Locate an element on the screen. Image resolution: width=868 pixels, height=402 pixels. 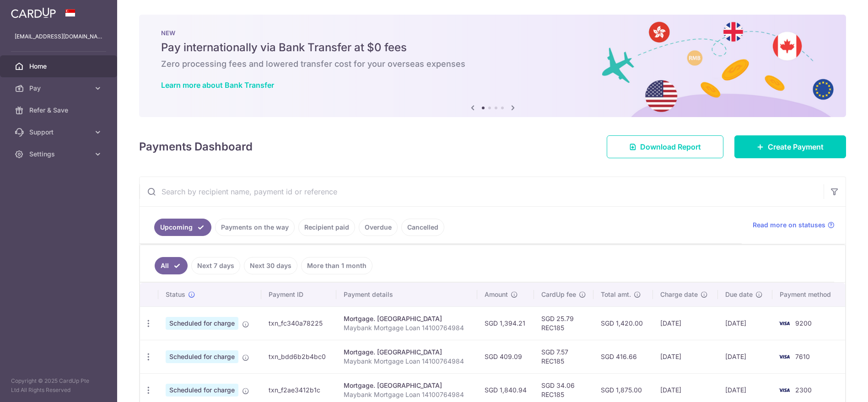
th: Payment details is located at coordinates (407, 295).